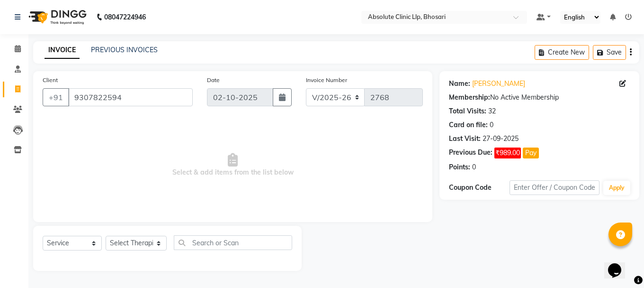 The image size is (644, 288). What do you see at coordinates (124, 50) in the screenshot?
I see `a: PREVIOUS INVOICES` at bounding box center [124, 50].